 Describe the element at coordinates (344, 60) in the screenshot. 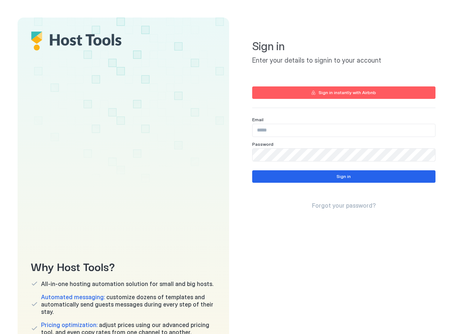

I see `span: Enter your details to signin to your account` at that location.